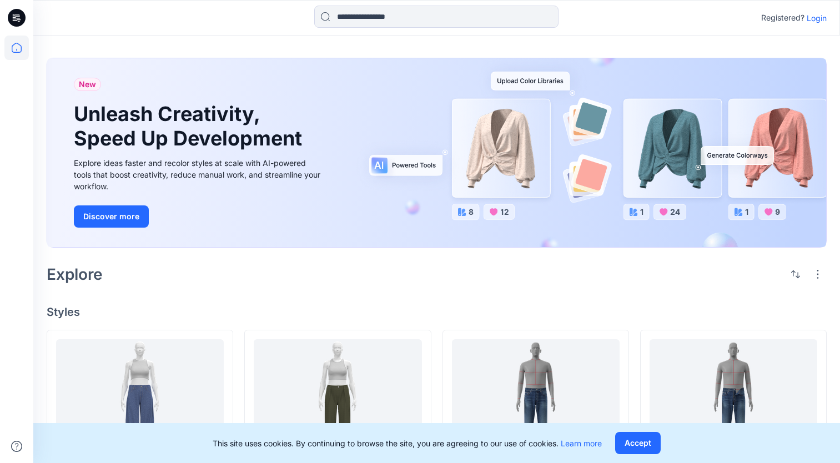  Describe the element at coordinates (190, 126) in the screenshot. I see `h1: Unleash Creativity, Speed Up Development` at that location.